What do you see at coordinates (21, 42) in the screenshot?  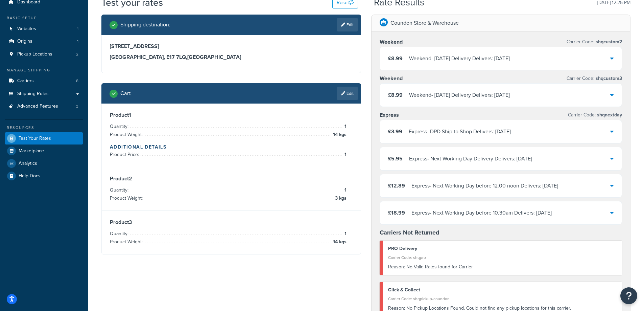 I see `img: tab_domain_overview_orange.svg` at bounding box center [21, 42].